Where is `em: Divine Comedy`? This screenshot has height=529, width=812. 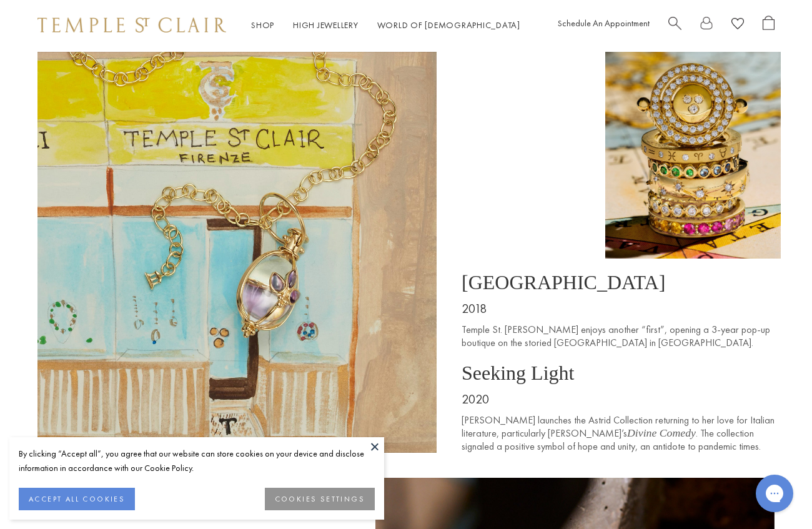
em: Divine Comedy is located at coordinates (661, 433).